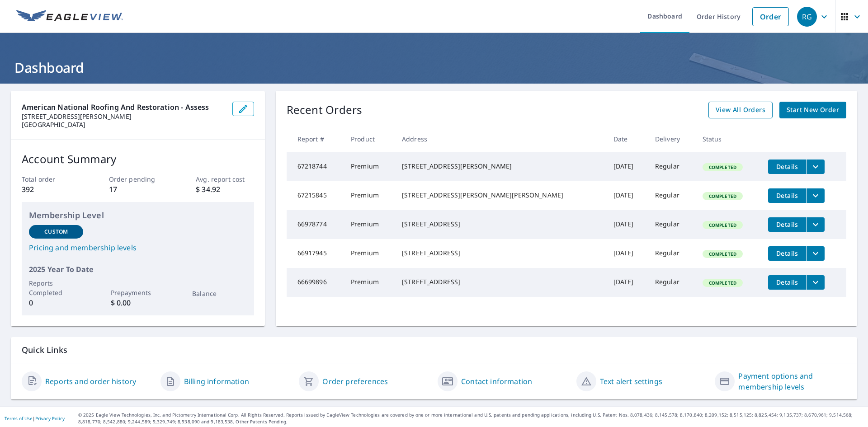 The image size is (868, 427). Describe the element at coordinates (219, 294) in the screenshot. I see `p: Balance` at that location.